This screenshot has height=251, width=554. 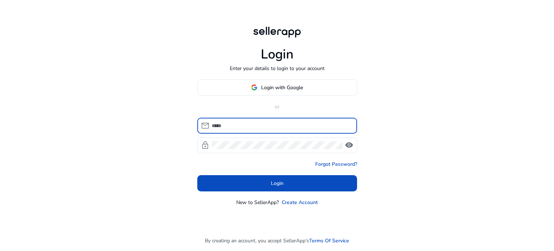 I want to click on a: Create Account, so click(x=300, y=202).